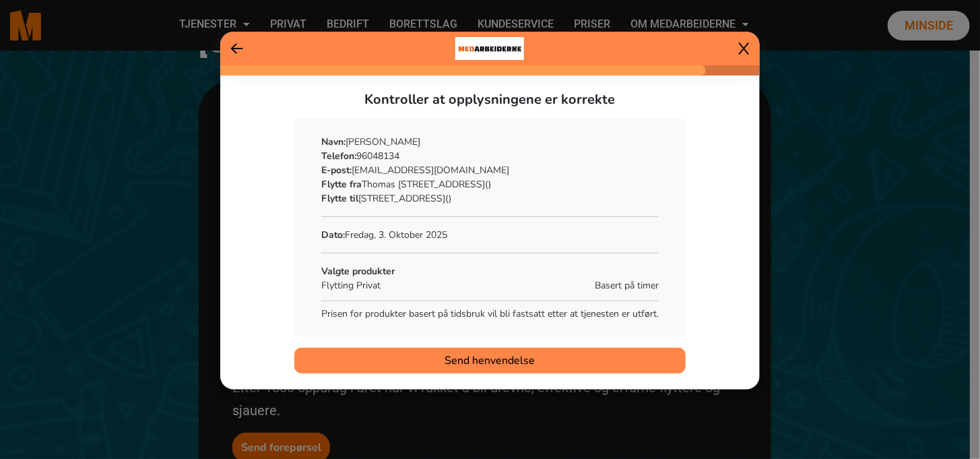 The width and height of the screenshot is (980, 459). What do you see at coordinates (339, 198) in the screenshot?
I see `b: Flytte til` at bounding box center [339, 198].